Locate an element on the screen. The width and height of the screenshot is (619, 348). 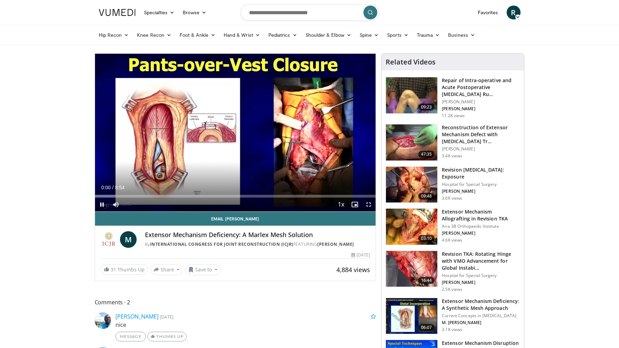
p: 3.6K views is located at coordinates (452, 198).